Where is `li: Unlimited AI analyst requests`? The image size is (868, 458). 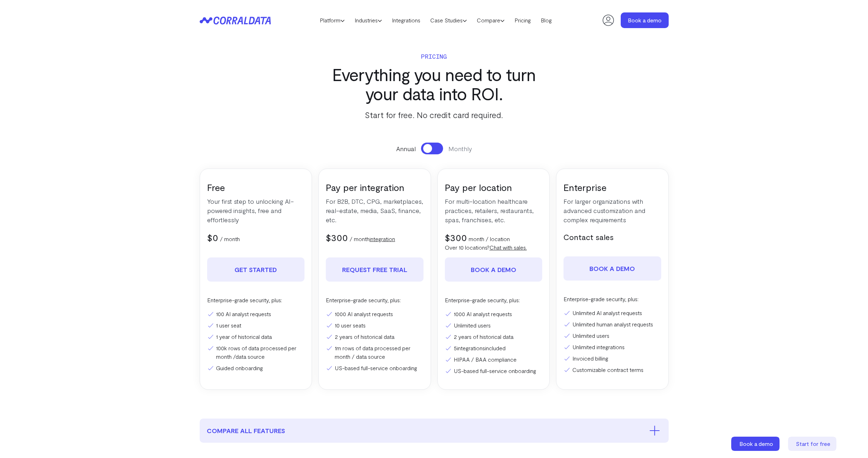
li: Unlimited AI analyst requests is located at coordinates (612, 313).